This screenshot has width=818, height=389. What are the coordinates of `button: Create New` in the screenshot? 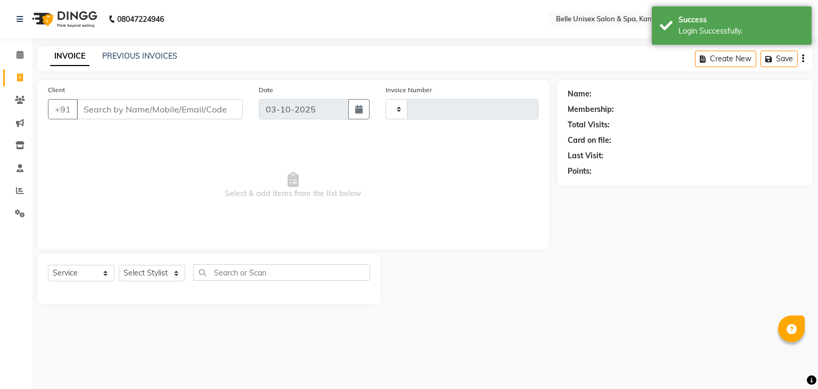 It's located at (725, 59).